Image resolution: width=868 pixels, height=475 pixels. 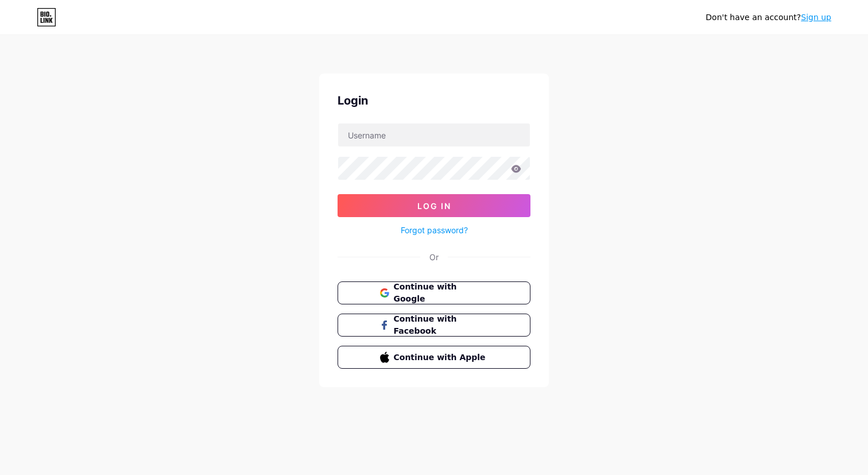 What do you see at coordinates (441, 358) in the screenshot?
I see `span: Continue with Apple` at bounding box center [441, 358].